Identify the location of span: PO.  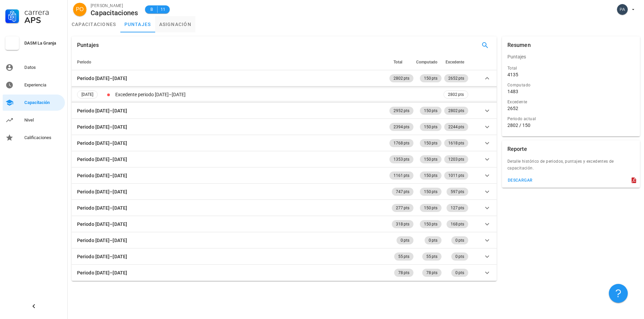
(80, 9).